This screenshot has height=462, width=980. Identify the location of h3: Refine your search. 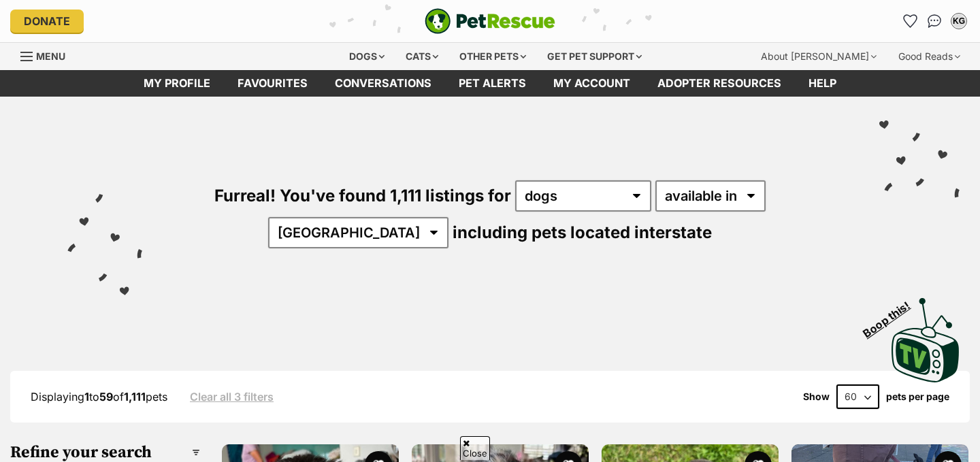
(105, 452).